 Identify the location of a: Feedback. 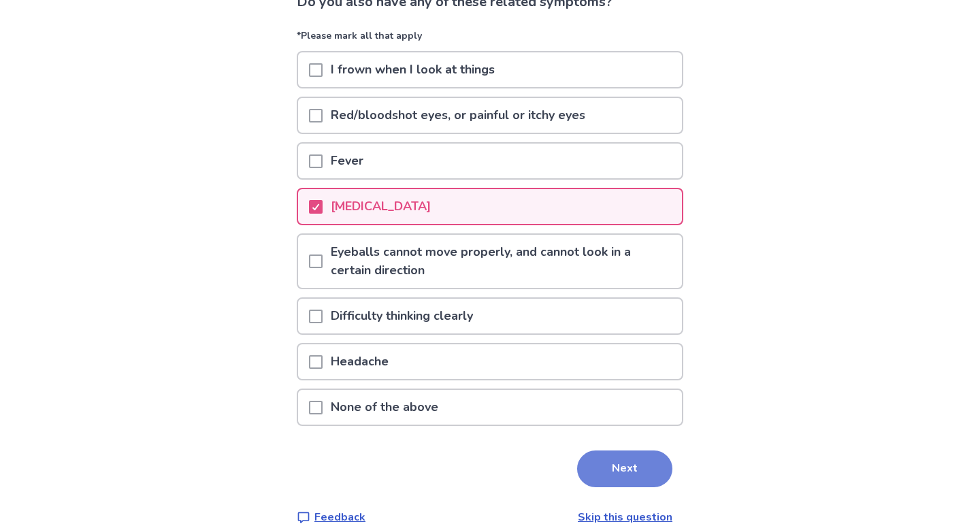
(331, 517).